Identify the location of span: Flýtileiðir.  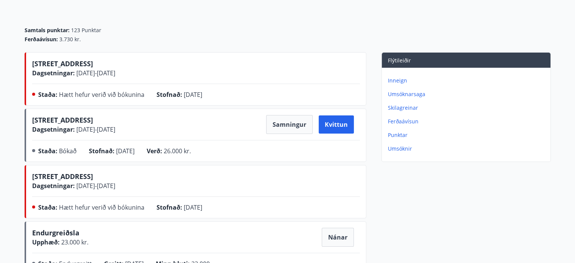
(399, 60).